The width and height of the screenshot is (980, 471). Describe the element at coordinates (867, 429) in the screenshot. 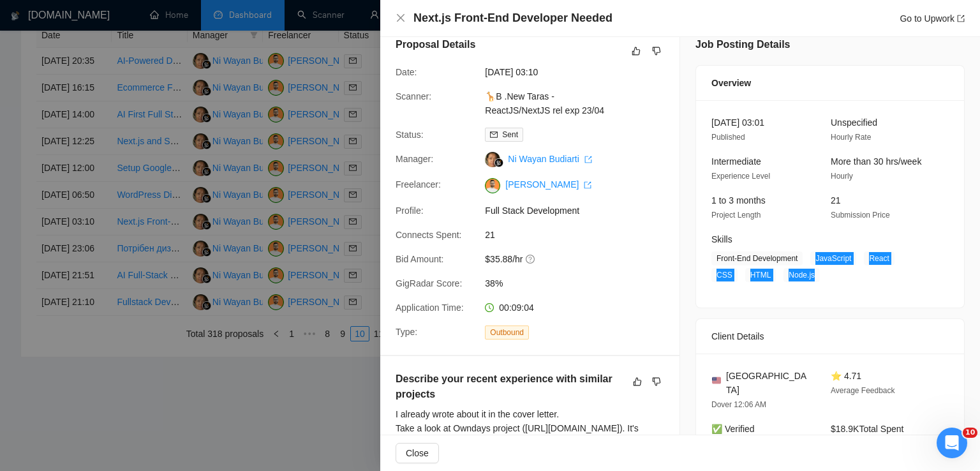

I see `span: $18.9K Total Spent` at that location.